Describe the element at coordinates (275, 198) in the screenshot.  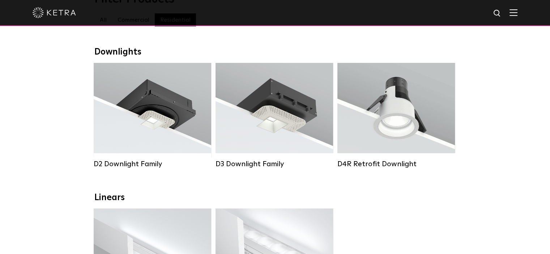
I see `div: Linears` at that location.